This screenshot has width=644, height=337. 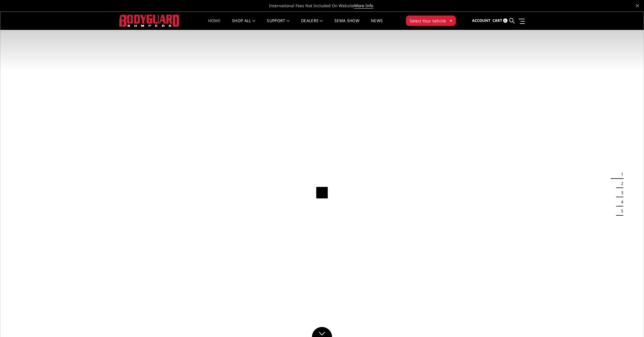 I want to click on span: Cart, so click(x=498, y=20).